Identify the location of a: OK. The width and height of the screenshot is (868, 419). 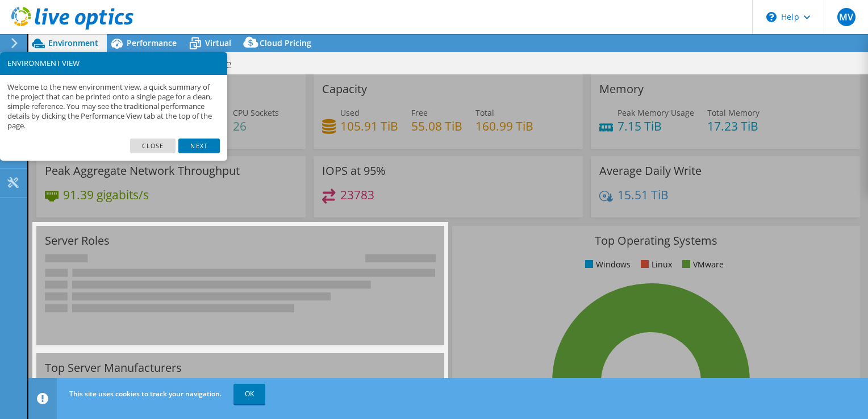
(249, 394).